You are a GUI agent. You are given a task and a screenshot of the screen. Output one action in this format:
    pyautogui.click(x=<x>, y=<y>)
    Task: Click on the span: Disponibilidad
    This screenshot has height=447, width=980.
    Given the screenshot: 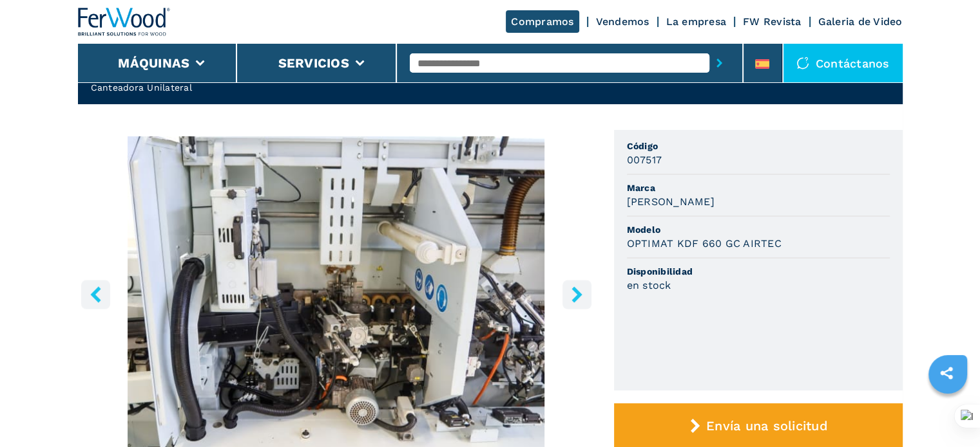 What is the action you would take?
    pyautogui.click(x=759, y=272)
    